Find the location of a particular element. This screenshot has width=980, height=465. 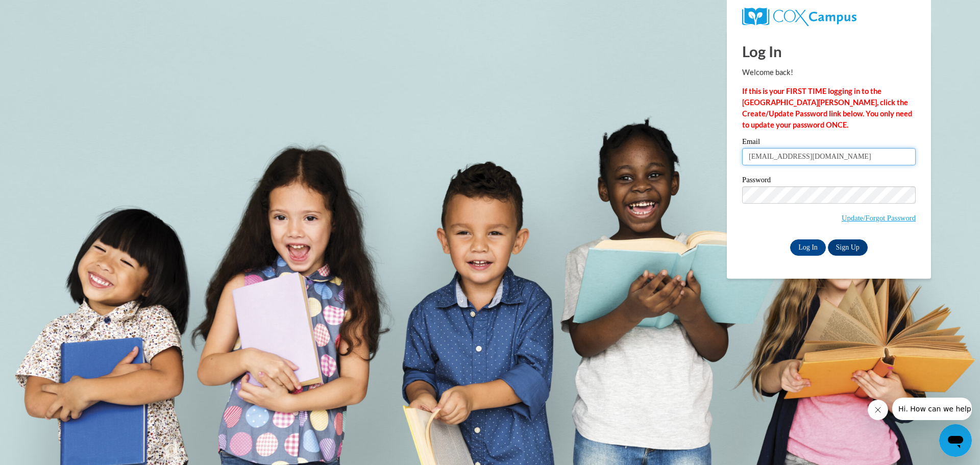

p: Welcome back! is located at coordinates (829, 73).